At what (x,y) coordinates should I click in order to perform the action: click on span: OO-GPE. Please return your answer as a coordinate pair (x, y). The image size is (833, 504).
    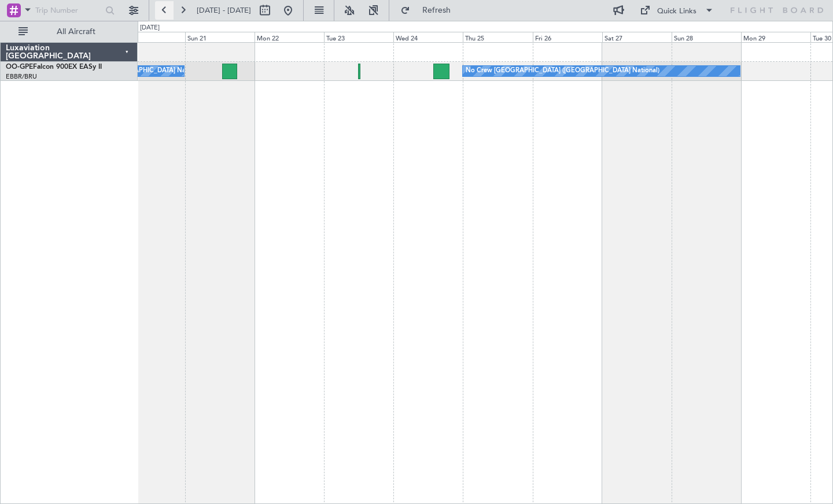
    Looking at the image, I should click on (19, 67).